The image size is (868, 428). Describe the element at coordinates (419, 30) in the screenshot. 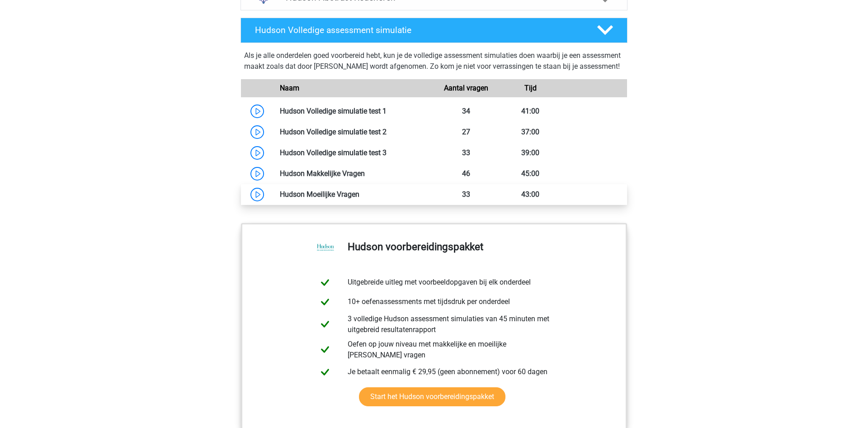

I see `h4: Hudson Volledige assessment simulatie` at that location.